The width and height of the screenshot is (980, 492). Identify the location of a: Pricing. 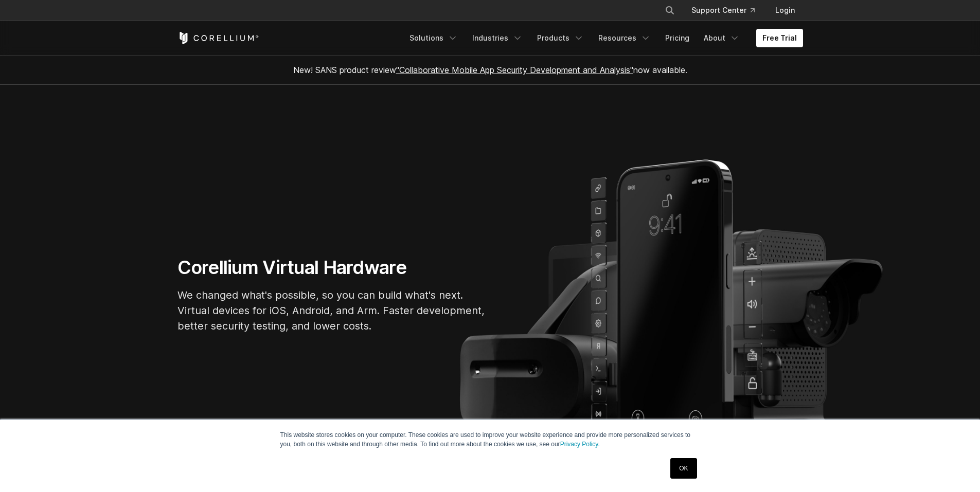
(677, 38).